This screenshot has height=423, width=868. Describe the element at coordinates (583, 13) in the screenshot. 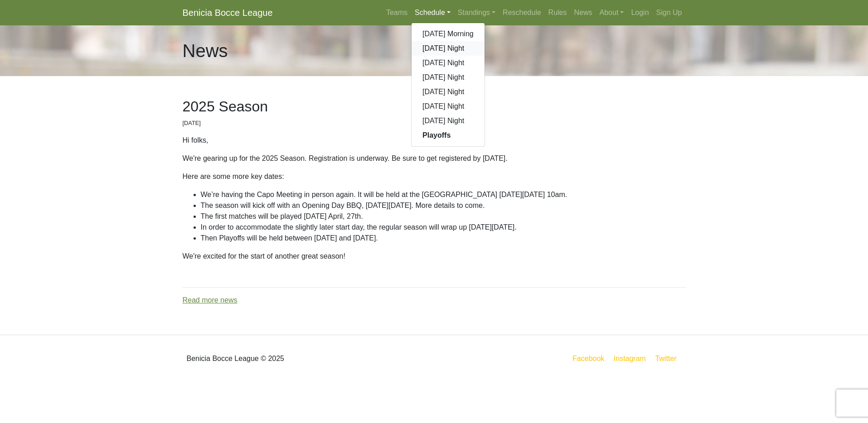

I see `a: News` at that location.